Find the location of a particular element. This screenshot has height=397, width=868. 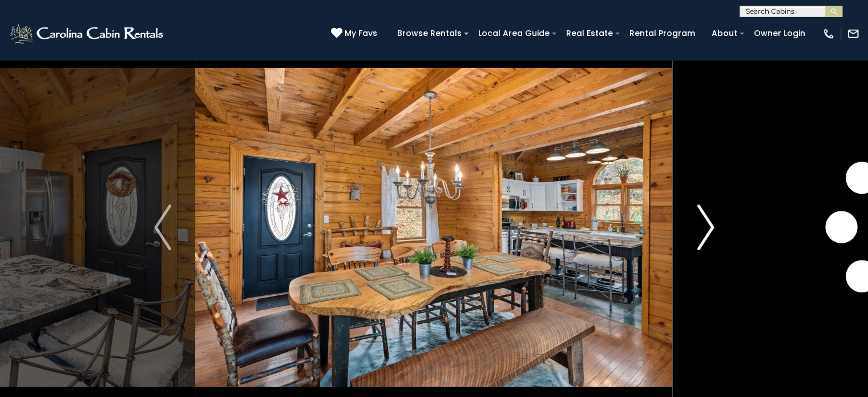

a: Rental Program is located at coordinates (662, 33).